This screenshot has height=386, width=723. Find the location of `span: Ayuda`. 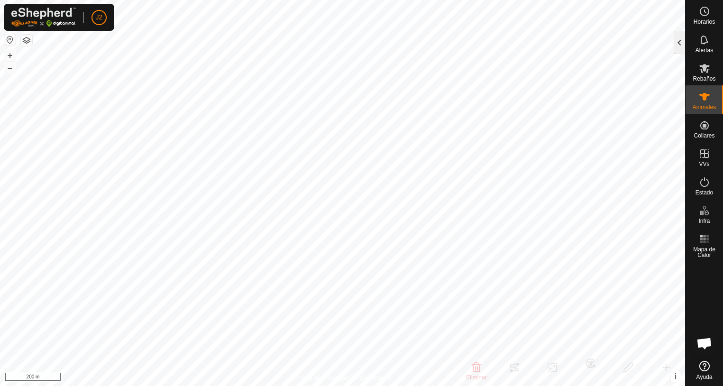

span: Ayuda is located at coordinates (705, 377).